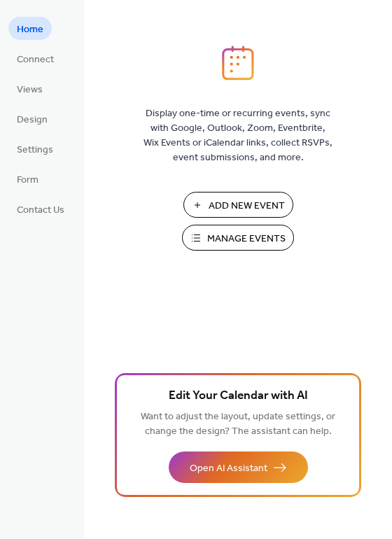  I want to click on button: Manage Events, so click(237, 238).